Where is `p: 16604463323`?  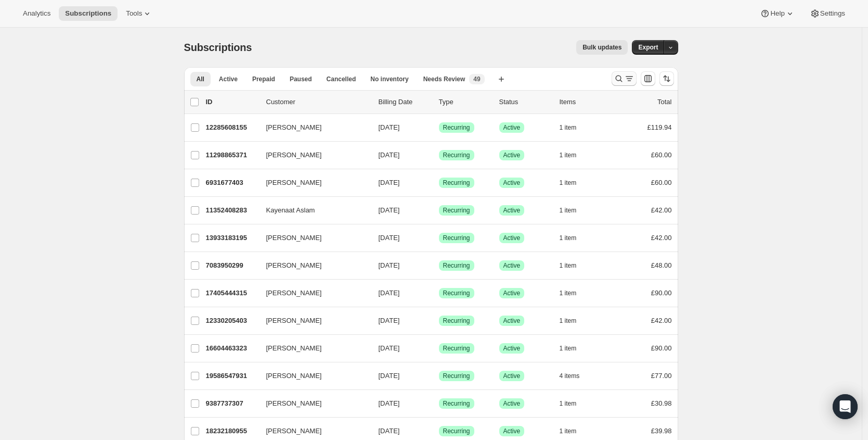
p: 16604463323 is located at coordinates (232, 348).